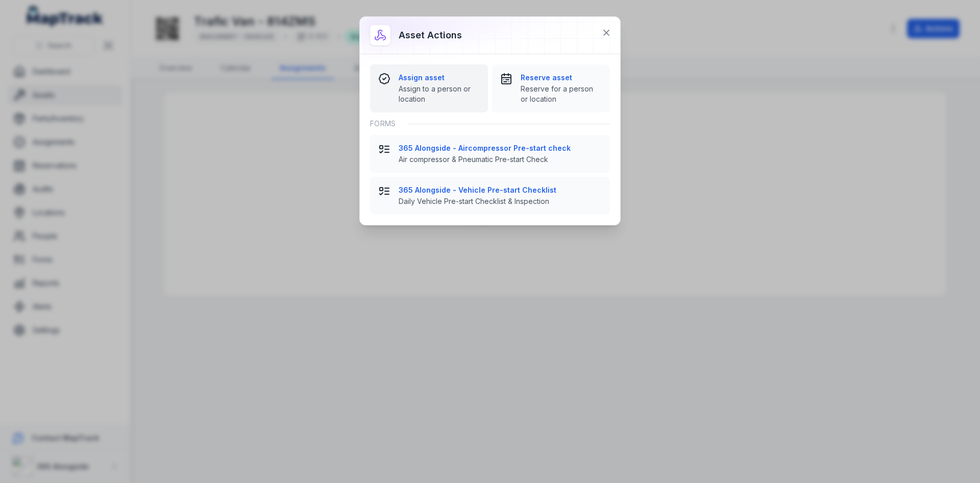 This screenshot has width=980, height=483. Describe the element at coordinates (490, 154) in the screenshot. I see `button: 365 Alongside - Aircompressor Pre-start checkAir compressor & Pneumatic Pre-start Check` at that location.